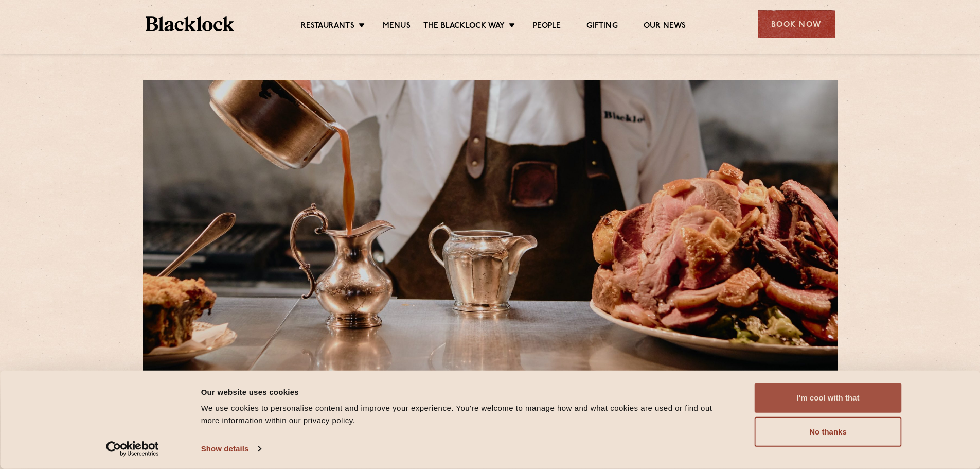 This screenshot has height=469, width=980. Describe the element at coordinates (190, 23) in the screenshot. I see `img: BL_Textured_Logo-footer-cropped.svg` at that location.